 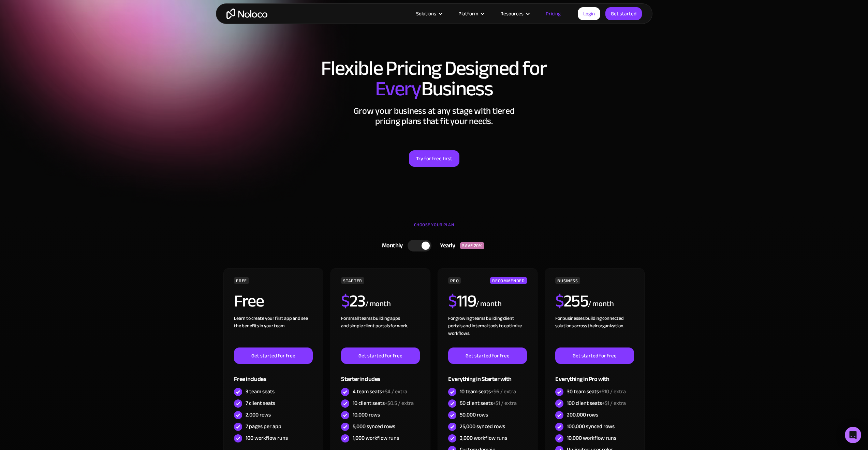 I want to click on div: Yearly, so click(x=446, y=246).